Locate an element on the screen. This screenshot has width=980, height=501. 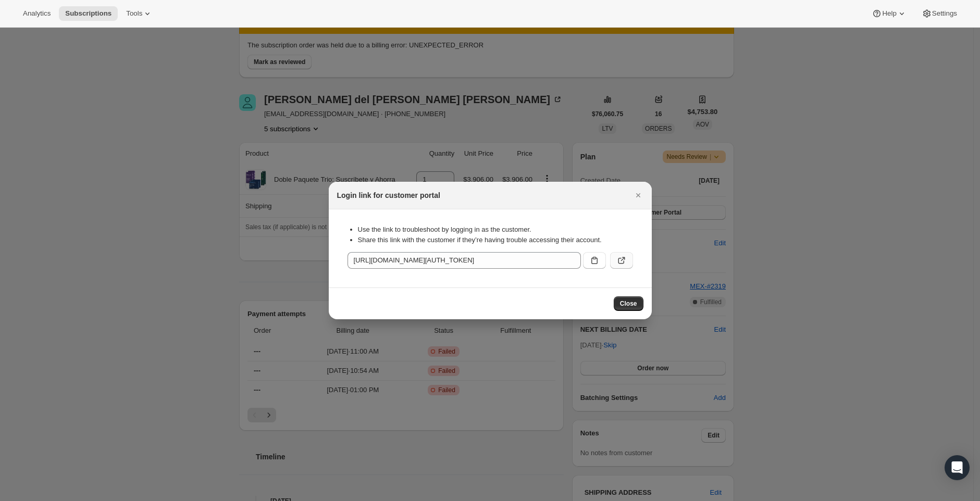
span: Help is located at coordinates (889, 14).